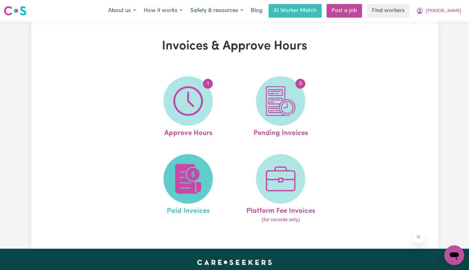  Describe the element at coordinates (281, 132) in the screenshot. I see `span: Pending Invoices` at that location.